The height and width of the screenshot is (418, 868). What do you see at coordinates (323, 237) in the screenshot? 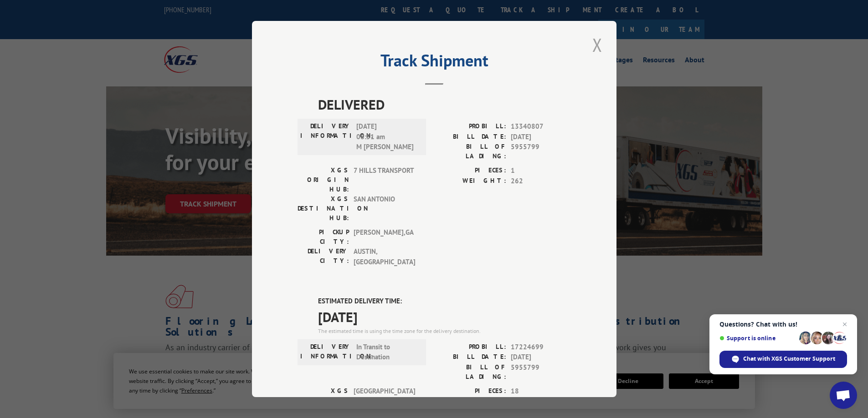
I see `label: PICKUP CITY:` at bounding box center [323, 237].